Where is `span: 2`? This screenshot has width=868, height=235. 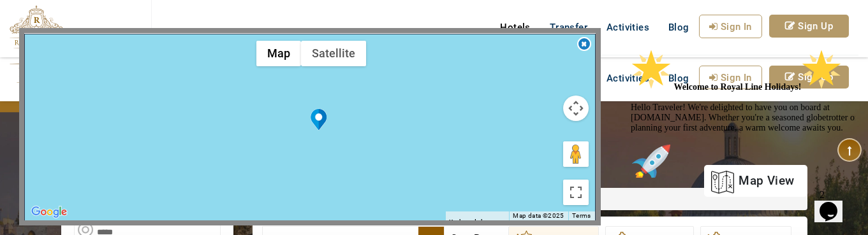
span: 2 is located at coordinates (8, 10).